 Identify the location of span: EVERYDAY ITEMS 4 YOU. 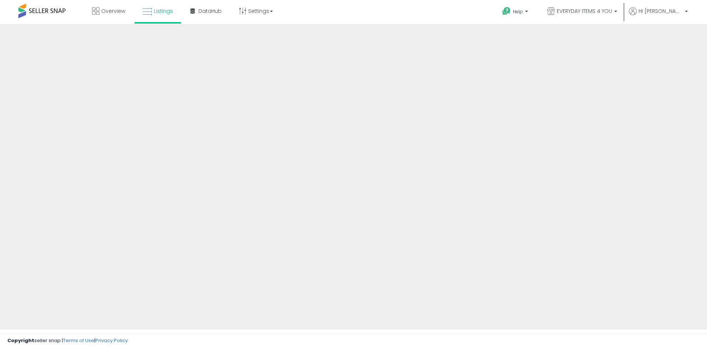
(584, 11).